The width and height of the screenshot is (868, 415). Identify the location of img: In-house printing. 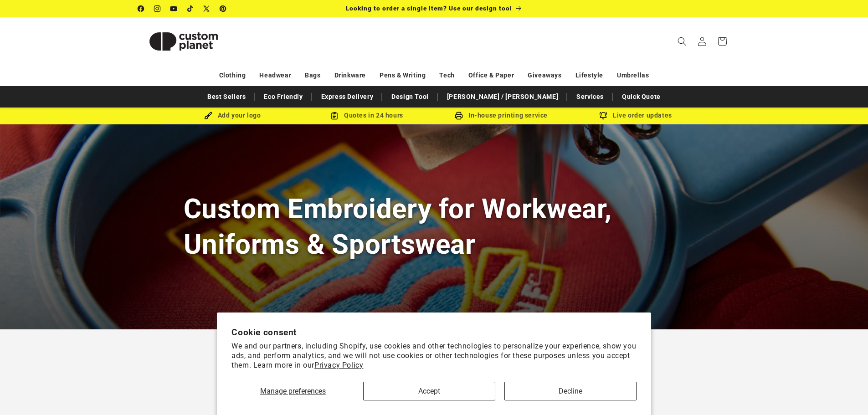
(459, 116).